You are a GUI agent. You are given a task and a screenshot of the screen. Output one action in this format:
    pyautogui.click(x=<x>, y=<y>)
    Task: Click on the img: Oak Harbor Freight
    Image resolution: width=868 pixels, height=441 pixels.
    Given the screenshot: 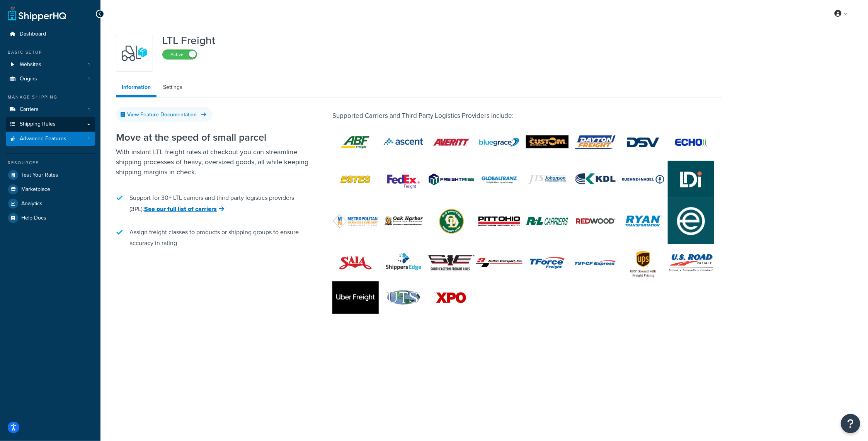 What is the action you would take?
    pyautogui.click(x=404, y=221)
    